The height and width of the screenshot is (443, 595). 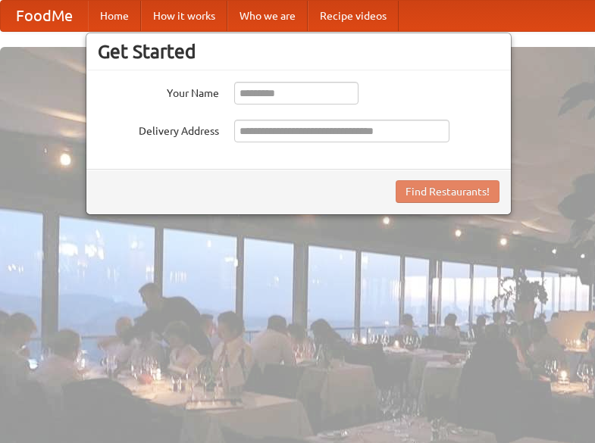 What do you see at coordinates (158, 91) in the screenshot?
I see `label: Your Name` at bounding box center [158, 91].